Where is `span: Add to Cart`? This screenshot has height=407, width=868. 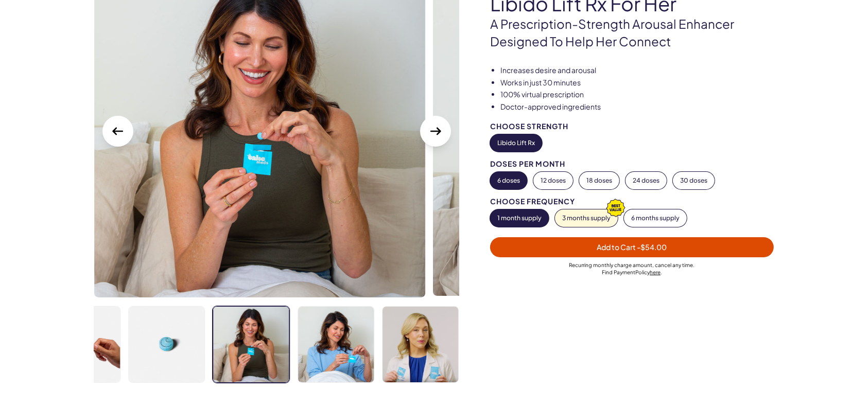
span: Add to Cart is located at coordinates (632, 247).